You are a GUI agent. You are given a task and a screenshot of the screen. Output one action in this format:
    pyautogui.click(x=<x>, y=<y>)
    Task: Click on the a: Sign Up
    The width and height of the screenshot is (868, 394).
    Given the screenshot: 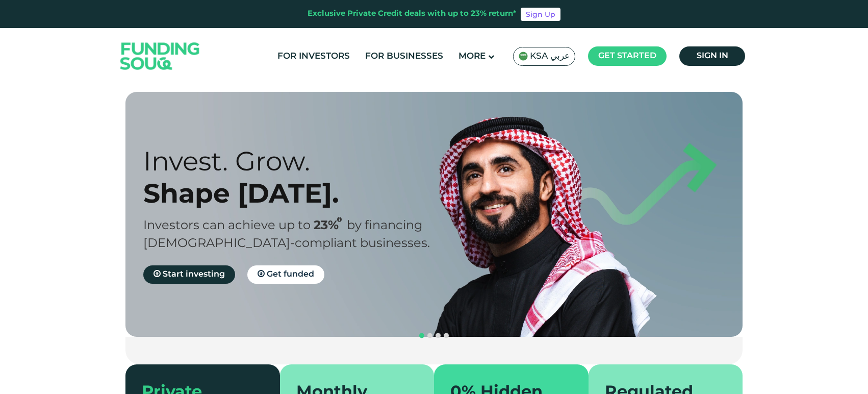 What is the action you would take?
    pyautogui.click(x=541, y=14)
    